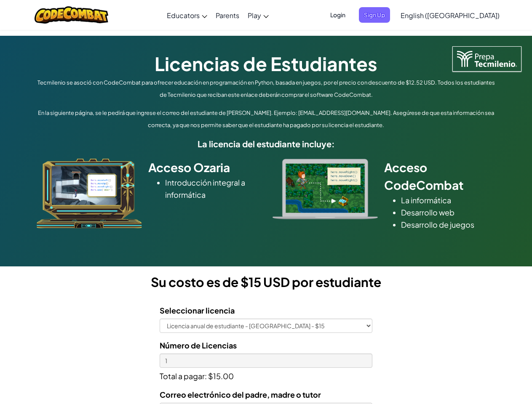 This screenshot has height=404, width=532. Describe the element at coordinates (448, 224) in the screenshot. I see `li: Desarrollo de juegos` at that location.